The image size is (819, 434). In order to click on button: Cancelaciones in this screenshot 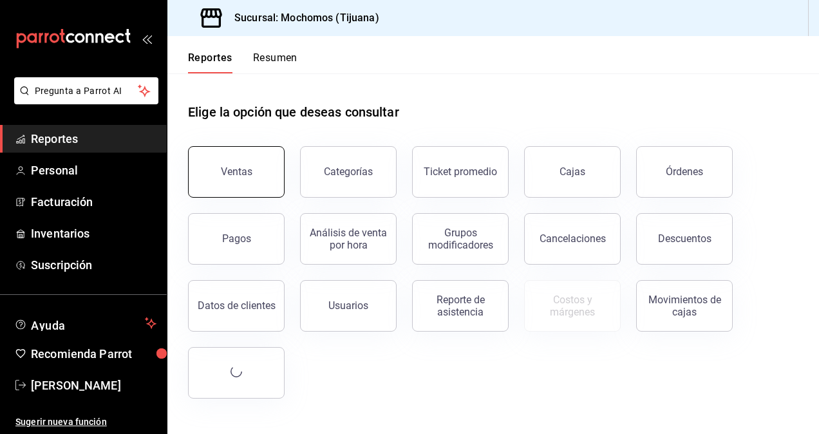, I will do `click(572, 239)`.